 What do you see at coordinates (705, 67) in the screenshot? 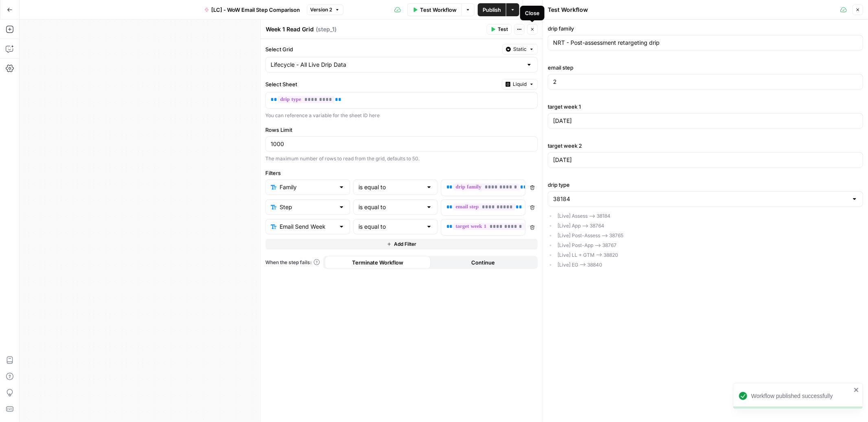
I see `label: email step` at bounding box center [705, 67].